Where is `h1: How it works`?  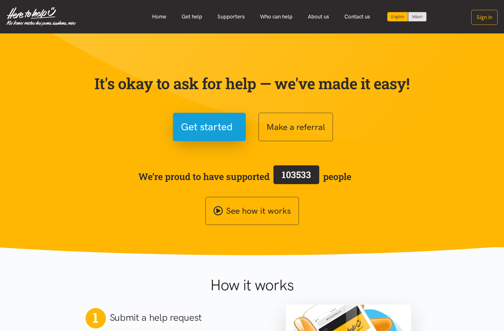
h1: How it works is located at coordinates (252, 285).